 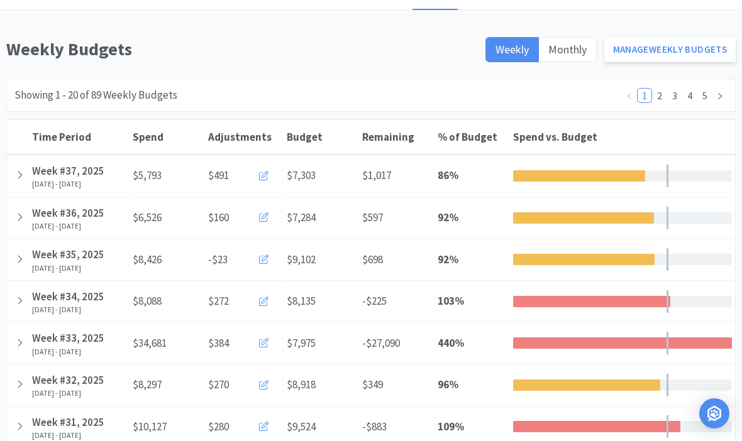 What do you see at coordinates (659, 96) in the screenshot?
I see `a: 2` at bounding box center [659, 96].